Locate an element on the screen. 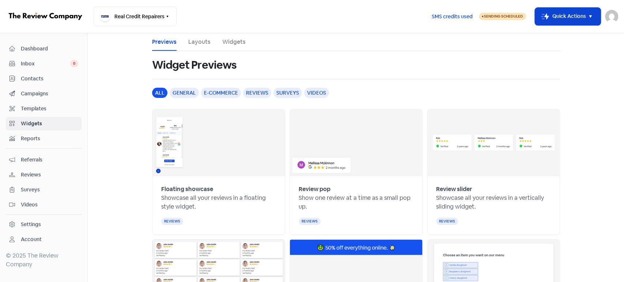 The width and height of the screenshot is (624, 282). div: e-commerce is located at coordinates (221, 93).